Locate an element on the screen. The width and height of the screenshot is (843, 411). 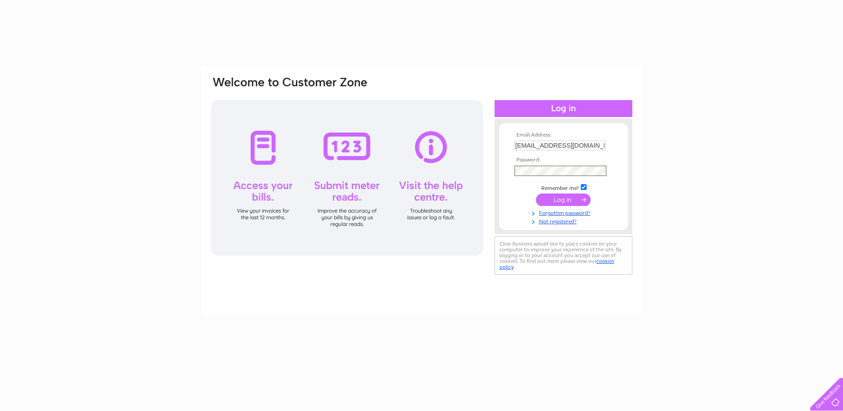
th: Password: is located at coordinates (564, 160).